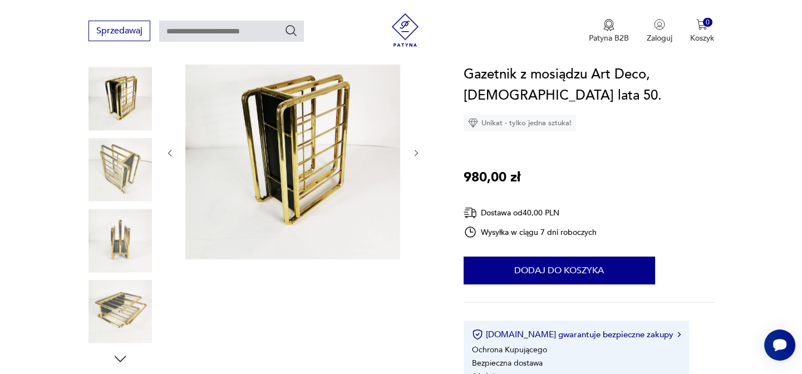 This screenshot has width=802, height=374. Describe the element at coordinates (659, 31) in the screenshot. I see `button: Zaloguj` at that location.